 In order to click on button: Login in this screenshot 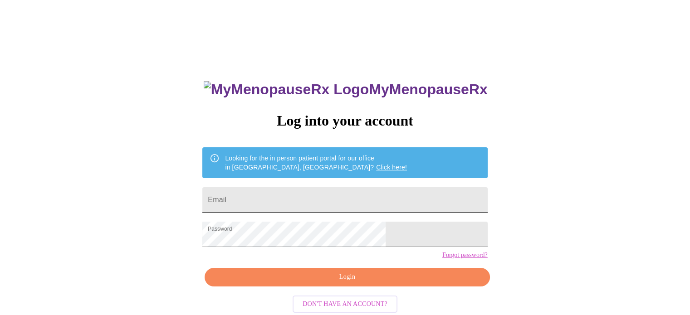, I will do `click(347, 277)`.